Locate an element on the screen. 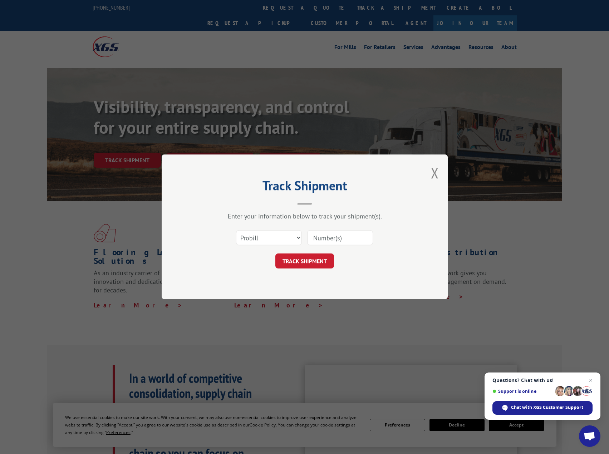  button: Close modal is located at coordinates (435, 173).